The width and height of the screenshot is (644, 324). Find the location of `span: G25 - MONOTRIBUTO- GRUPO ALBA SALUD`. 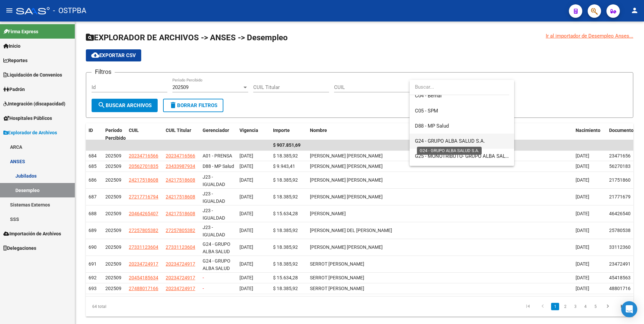

span: G25 - MONOTRIBUTO- GRUPO ALBA SALUD is located at coordinates (463, 156).